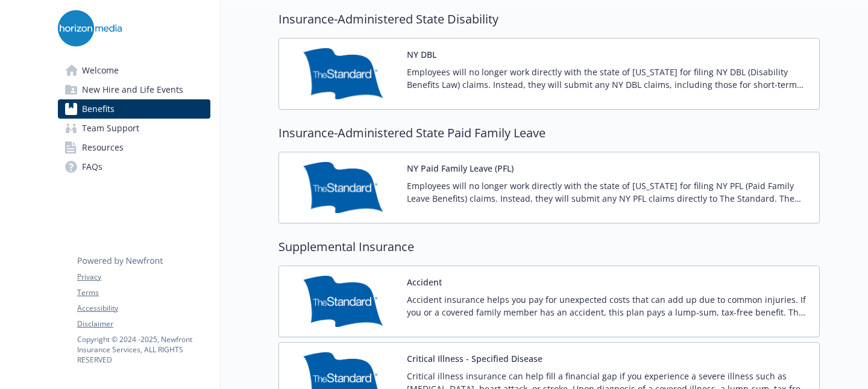 Image resolution: width=868 pixels, height=389 pixels. Describe the element at coordinates (424, 282) in the screenshot. I see `button: Accident` at that location.